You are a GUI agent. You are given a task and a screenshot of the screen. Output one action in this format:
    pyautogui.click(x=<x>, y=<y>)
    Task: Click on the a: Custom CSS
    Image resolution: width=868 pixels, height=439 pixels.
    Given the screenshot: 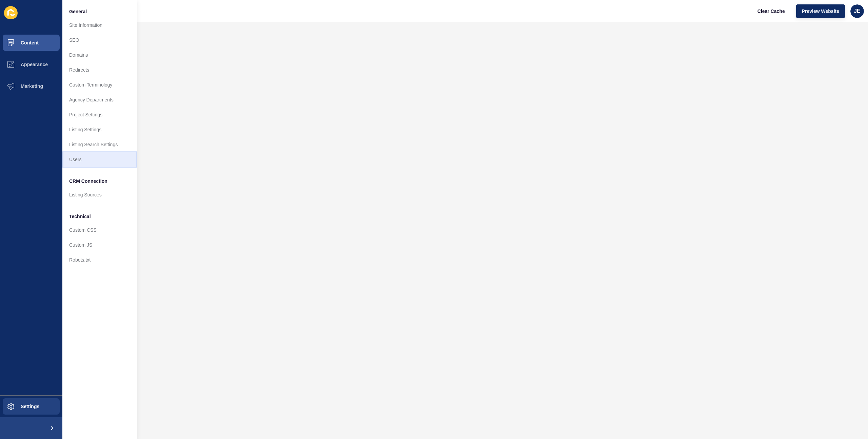 What is the action you would take?
    pyautogui.click(x=100, y=230)
    